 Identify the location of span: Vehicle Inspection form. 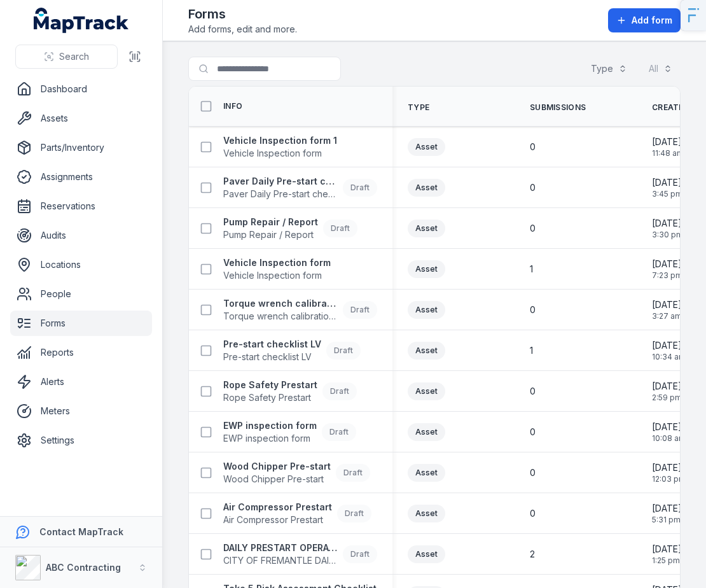
(280, 154).